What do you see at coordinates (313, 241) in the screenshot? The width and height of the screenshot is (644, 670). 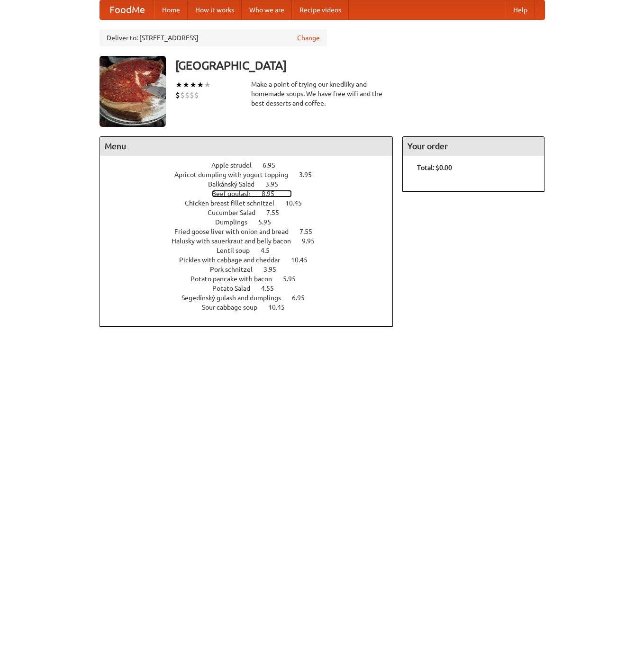 I see `span: 9.95` at bounding box center [313, 241].